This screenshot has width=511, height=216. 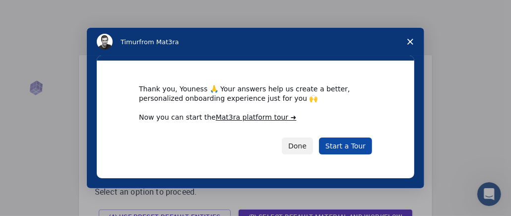 I want to click on span: Assistance, so click(x=40, y=11).